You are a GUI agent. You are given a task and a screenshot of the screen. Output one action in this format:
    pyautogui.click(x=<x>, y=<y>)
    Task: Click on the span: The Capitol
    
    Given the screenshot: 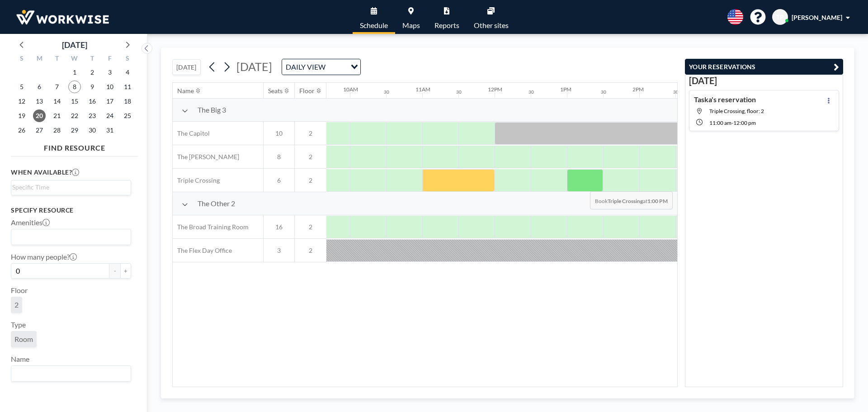 What is the action you would take?
    pyautogui.click(x=191, y=134)
    